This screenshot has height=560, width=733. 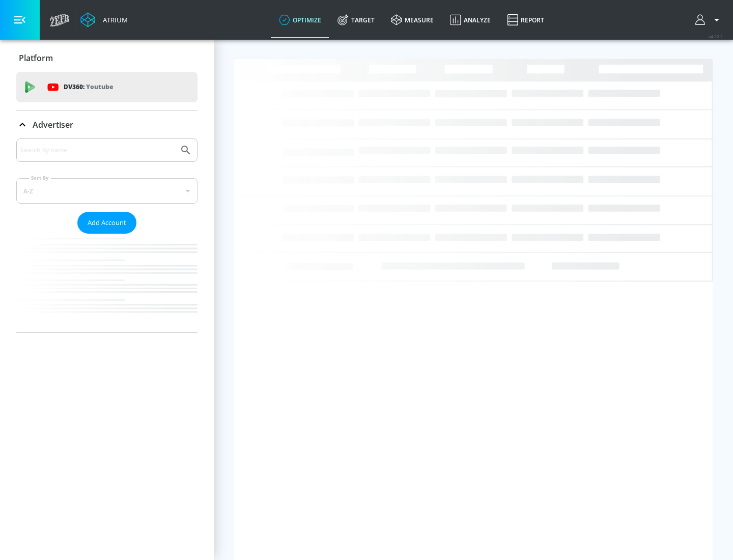 What do you see at coordinates (88, 87) in the screenshot?
I see `p: DV360:` at bounding box center [88, 87].